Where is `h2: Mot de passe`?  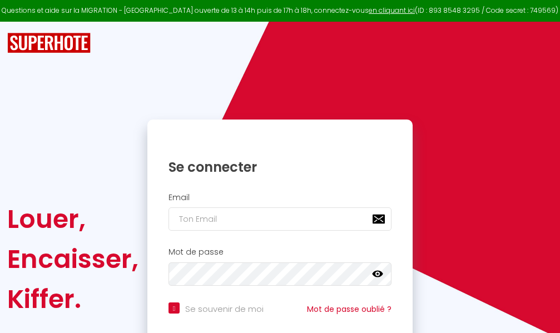 h2: Mot de passe is located at coordinates (280, 252).